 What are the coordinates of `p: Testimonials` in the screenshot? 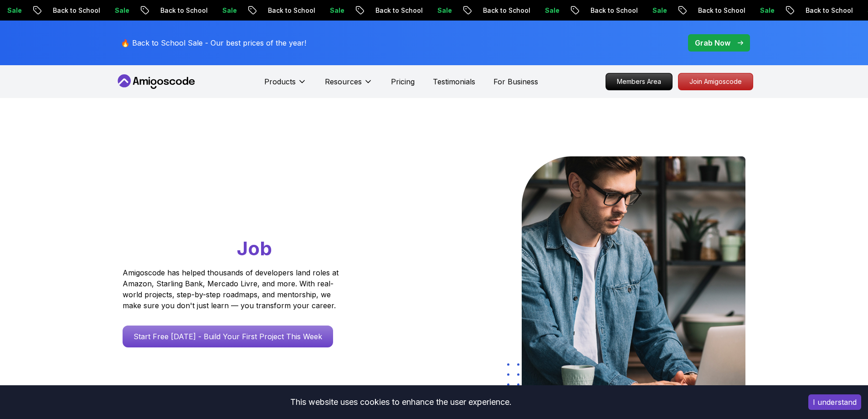 It's located at (454, 82).